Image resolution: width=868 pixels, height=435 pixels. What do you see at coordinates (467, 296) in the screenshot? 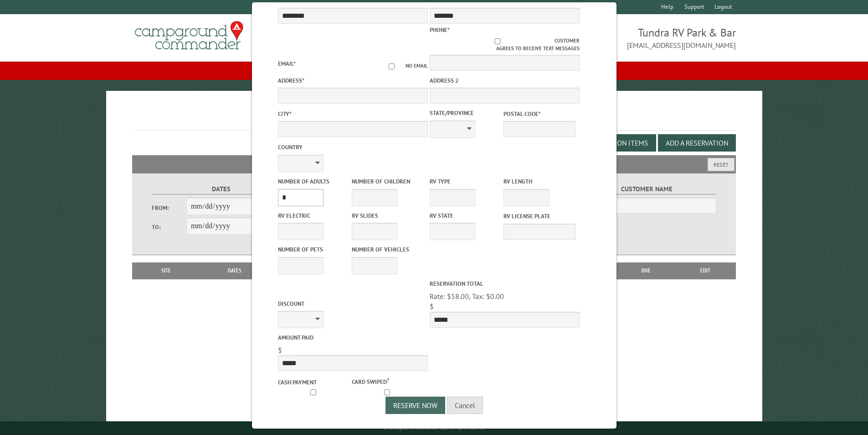
I see `span: Rate: $58.00, Tax: $0.00` at bounding box center [467, 296].